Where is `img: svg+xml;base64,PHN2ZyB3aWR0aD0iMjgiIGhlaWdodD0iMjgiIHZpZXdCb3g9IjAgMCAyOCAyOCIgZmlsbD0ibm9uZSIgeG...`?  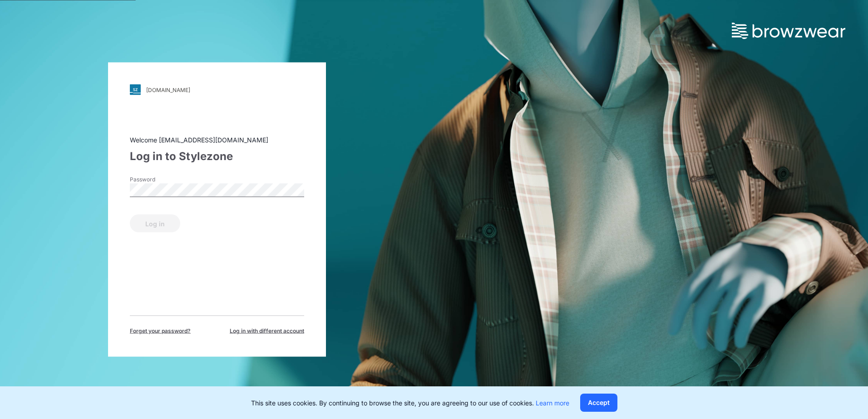
img: svg+xml;base64,PHN2ZyB3aWR0aD0iMjgiIGhlaWdodD0iMjgiIHZpZXdCb3g9IjAgMCAyOCAyOCIgZmlsbD0ibm9uZSIgeG... is located at coordinates (136, 90).